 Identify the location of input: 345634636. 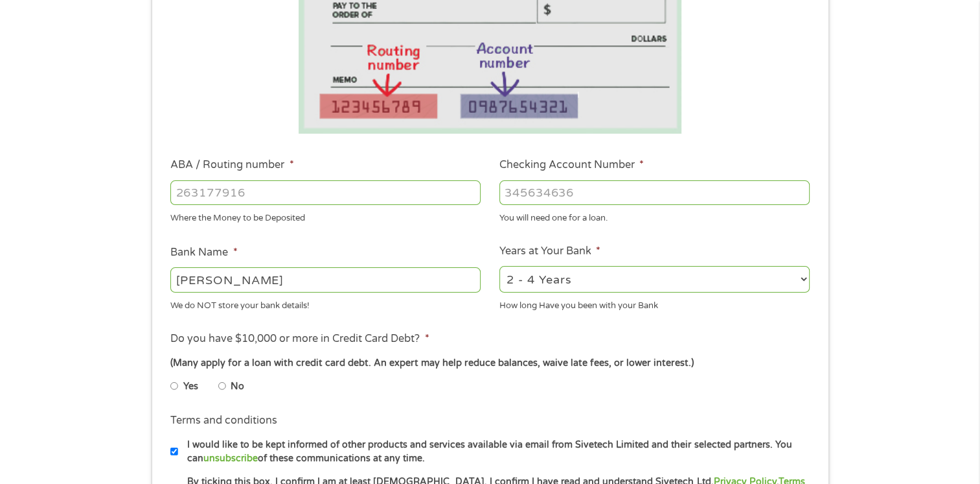
(654, 192).